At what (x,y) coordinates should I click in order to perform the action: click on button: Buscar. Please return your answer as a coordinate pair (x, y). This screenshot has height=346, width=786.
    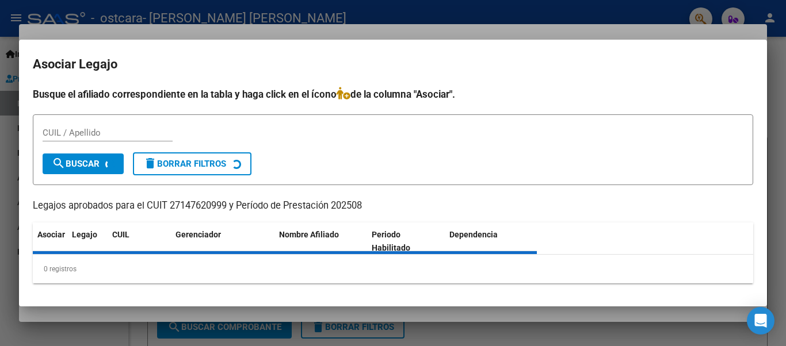
    Looking at the image, I should click on (83, 164).